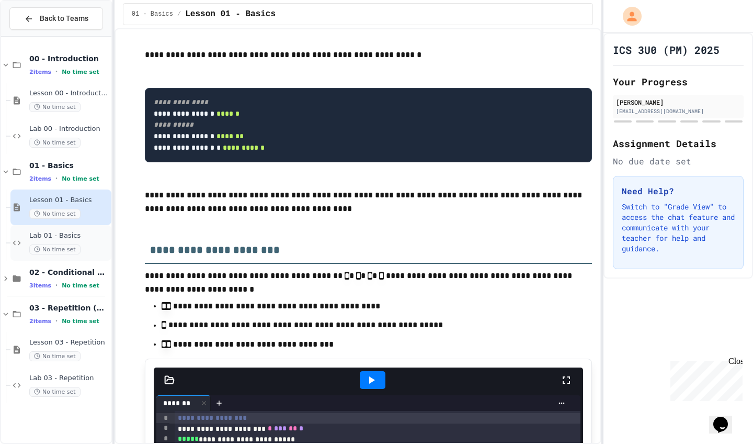 The width and height of the screenshot is (753, 444). What do you see at coordinates (69, 129) in the screenshot?
I see `span: Lab 00 - Introduction` at bounding box center [69, 129].